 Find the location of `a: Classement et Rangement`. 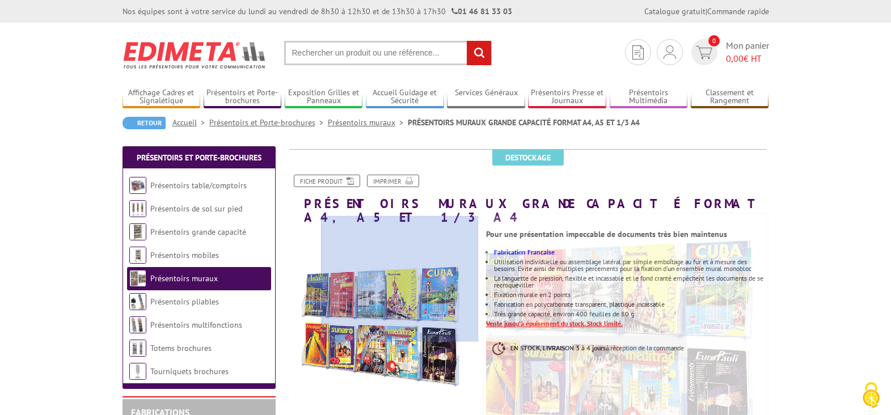

a: Classement et Rangement is located at coordinates (730, 97).